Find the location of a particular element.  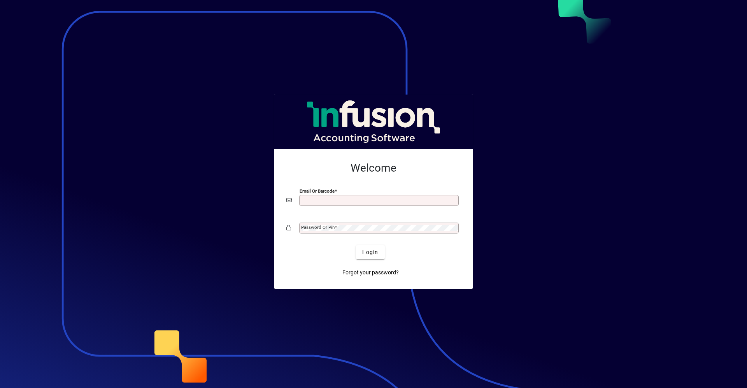

button: Login is located at coordinates (370, 252).